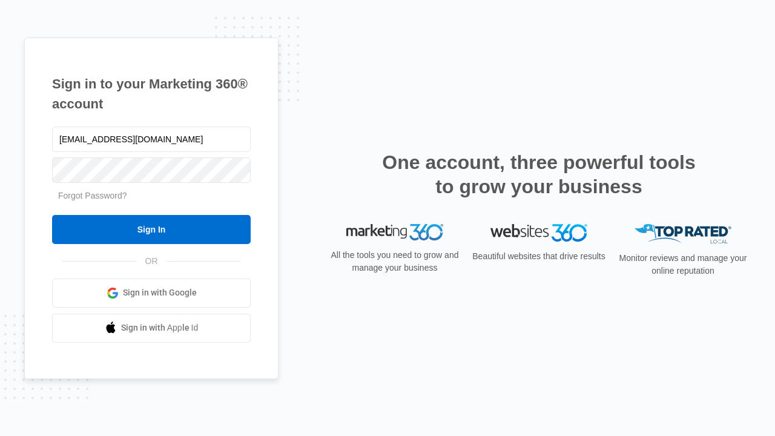 The image size is (775, 436). Describe the element at coordinates (395, 233) in the screenshot. I see `img: Marketing 360` at that location.